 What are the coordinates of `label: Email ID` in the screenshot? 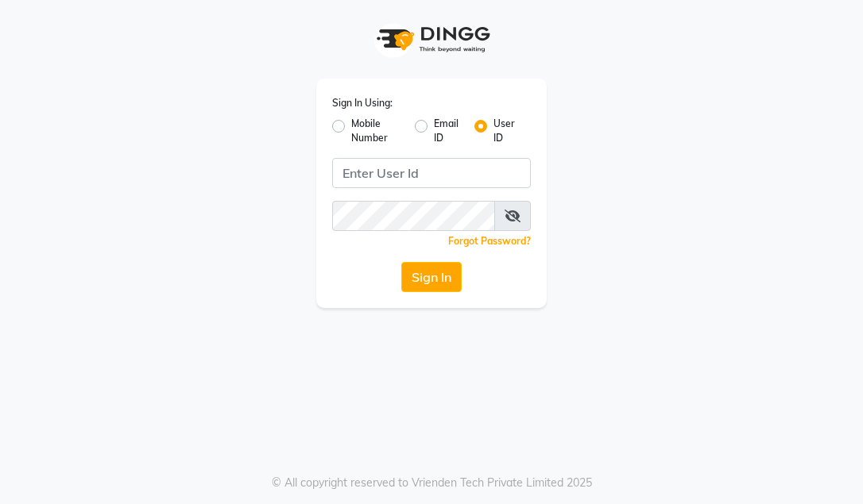 It's located at (448, 131).